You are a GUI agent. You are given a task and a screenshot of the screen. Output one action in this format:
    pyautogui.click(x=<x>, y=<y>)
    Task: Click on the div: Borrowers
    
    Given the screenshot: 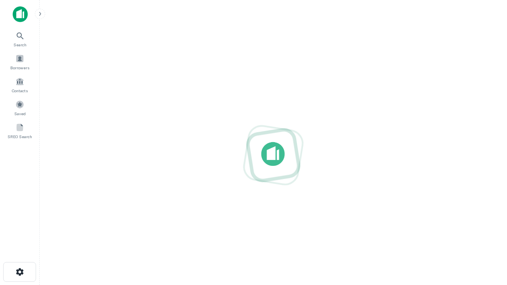 What is the action you would take?
    pyautogui.click(x=20, y=62)
    